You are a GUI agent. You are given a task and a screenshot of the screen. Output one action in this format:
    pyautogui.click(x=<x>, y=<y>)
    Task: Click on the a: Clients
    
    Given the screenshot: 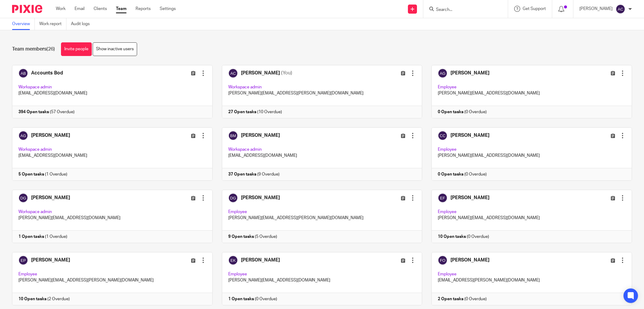 What is the action you would take?
    pyautogui.click(x=100, y=9)
    